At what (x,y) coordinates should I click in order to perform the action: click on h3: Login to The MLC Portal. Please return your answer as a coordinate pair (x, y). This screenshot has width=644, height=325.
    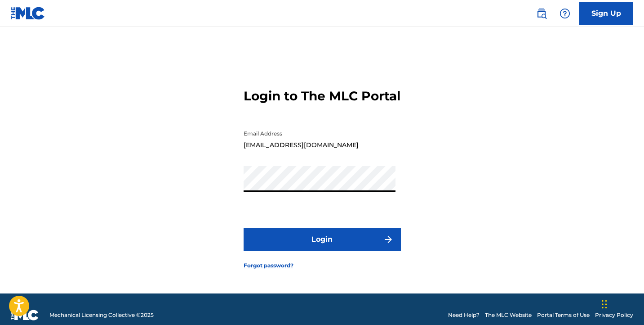
    Looking at the image, I should click on (322, 96).